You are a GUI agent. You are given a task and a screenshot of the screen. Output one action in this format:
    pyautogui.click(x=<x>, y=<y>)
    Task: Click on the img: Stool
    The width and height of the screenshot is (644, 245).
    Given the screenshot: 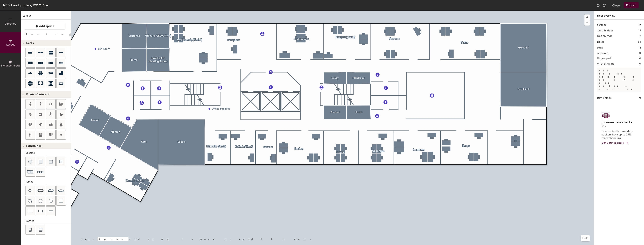 What is the action you would take?
    pyautogui.click(x=30, y=161)
    